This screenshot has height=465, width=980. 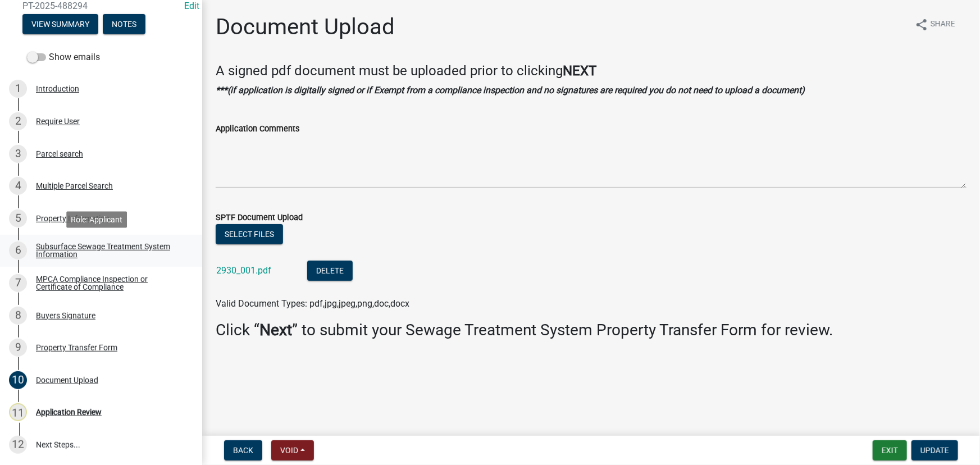 What do you see at coordinates (65, 315) in the screenshot?
I see `div: Buyers Signature` at bounding box center [65, 315].